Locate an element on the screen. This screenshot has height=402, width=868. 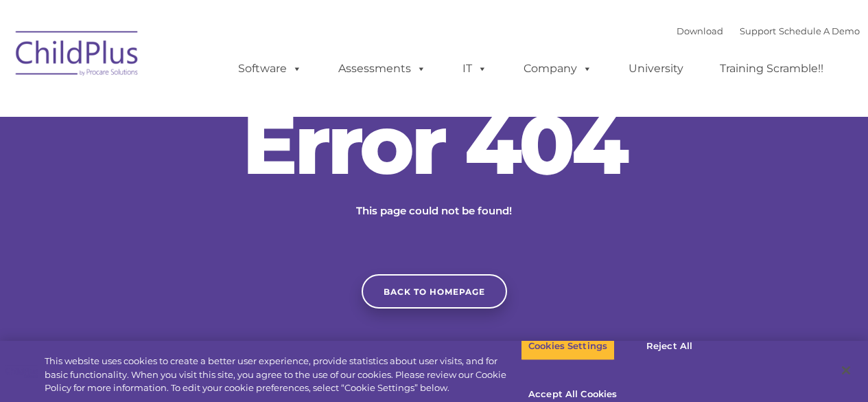
a: University is located at coordinates (656, 69).